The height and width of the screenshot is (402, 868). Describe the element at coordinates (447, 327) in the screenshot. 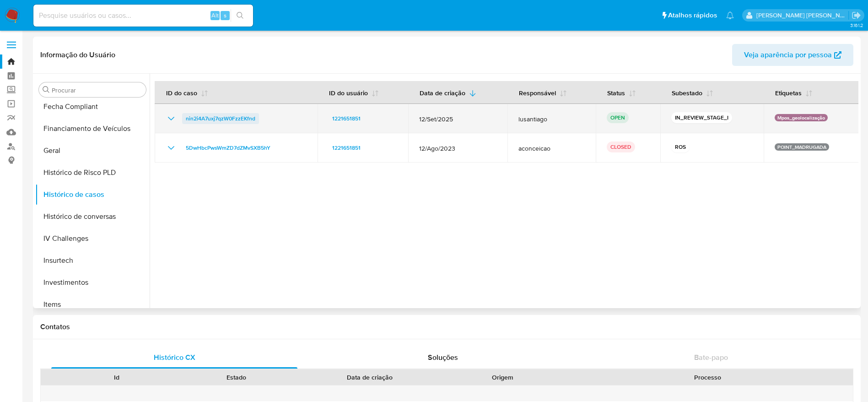

I see `h1: Contatos` at that location.